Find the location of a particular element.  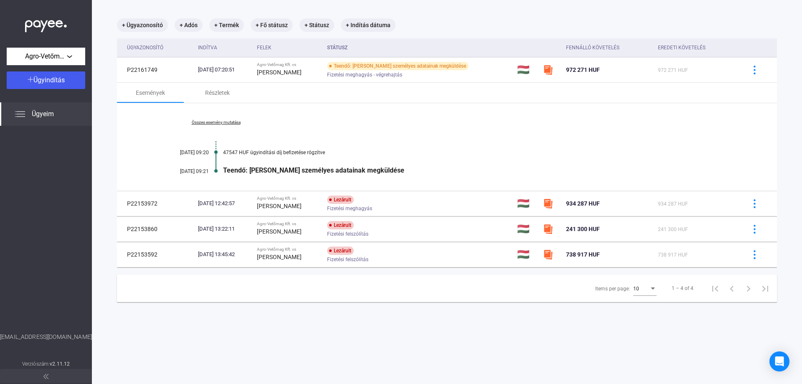

img: arrow-double-left-grey.svg is located at coordinates (46, 376).